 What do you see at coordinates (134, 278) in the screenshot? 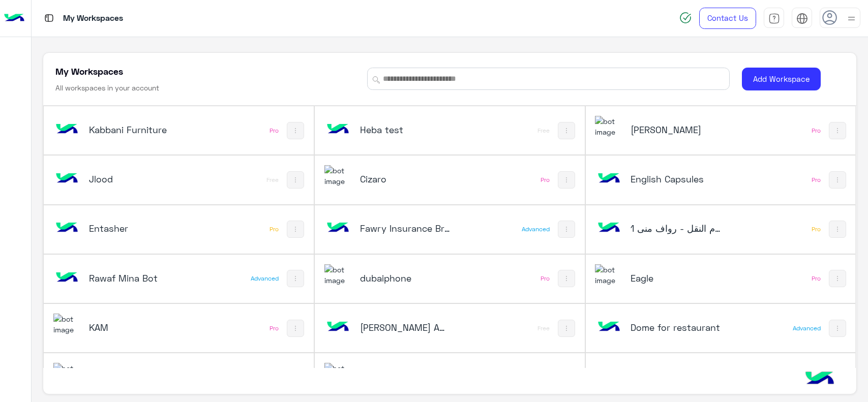
I see `h5: Rawaf Mina Bot` at bounding box center [134, 278].